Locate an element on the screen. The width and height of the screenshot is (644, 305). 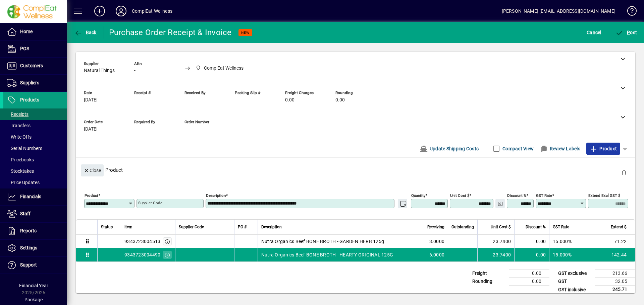
span: P is located at coordinates (628, 33).